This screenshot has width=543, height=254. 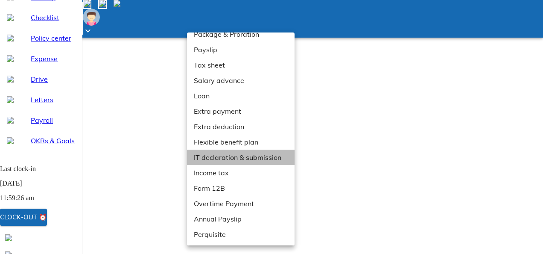 What do you see at coordinates (244, 234) in the screenshot?
I see `li: Perquisite` at bounding box center [244, 234].